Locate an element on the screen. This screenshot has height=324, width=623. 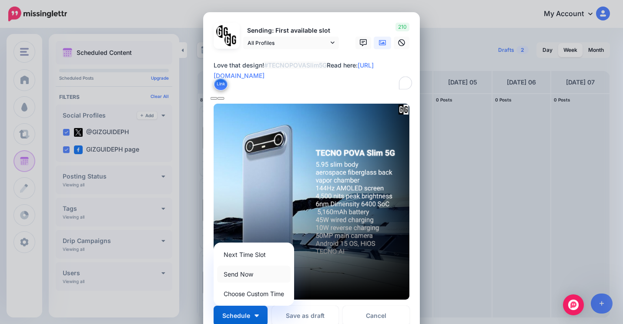
span: Schedule is located at coordinates (236, 315).